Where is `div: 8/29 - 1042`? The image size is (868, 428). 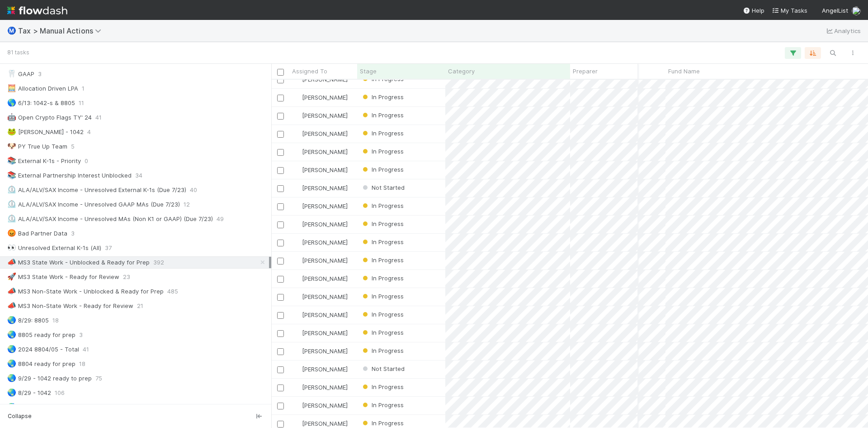
div: 8/29 - 1042 is located at coordinates (29, 392).